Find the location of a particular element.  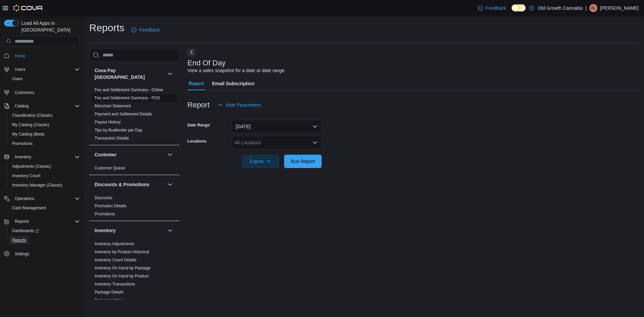

a: Users is located at coordinates (17, 79).